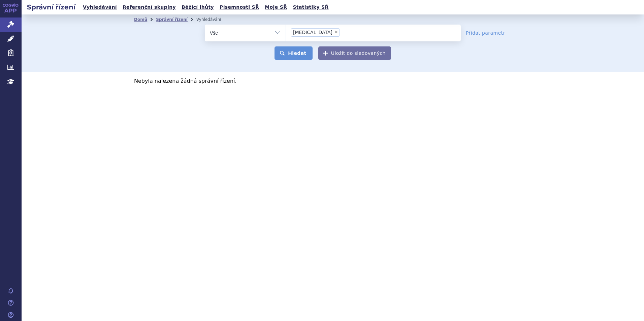  I want to click on li: Vyhledávání, so click(213, 20).